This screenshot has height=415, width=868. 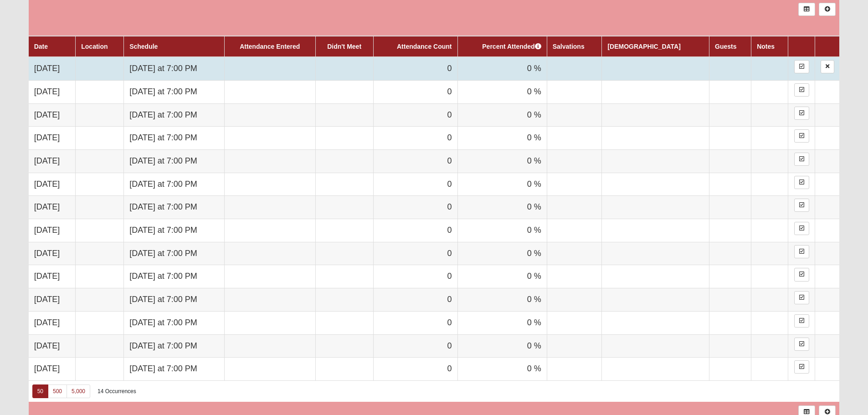 I want to click on div: 14 Occurrences, so click(x=116, y=391).